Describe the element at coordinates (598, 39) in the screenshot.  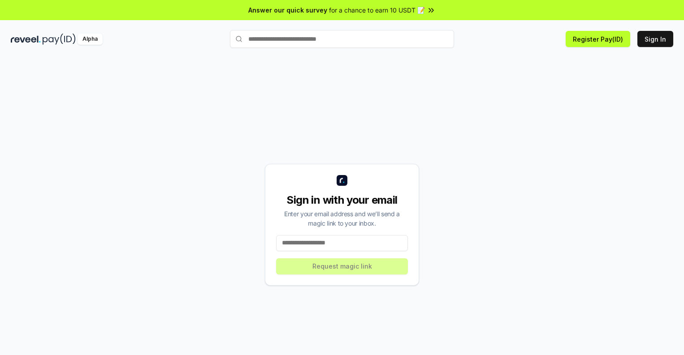
I see `button: Register Pay(ID)` at that location.